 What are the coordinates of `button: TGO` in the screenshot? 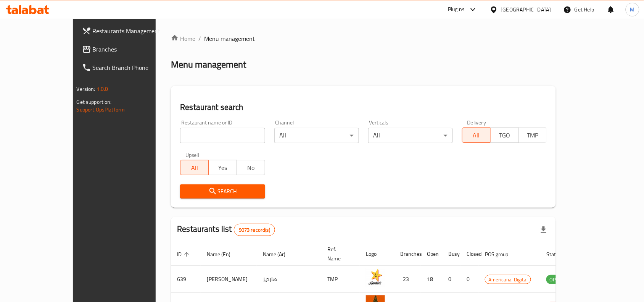 It's located at (504, 135).